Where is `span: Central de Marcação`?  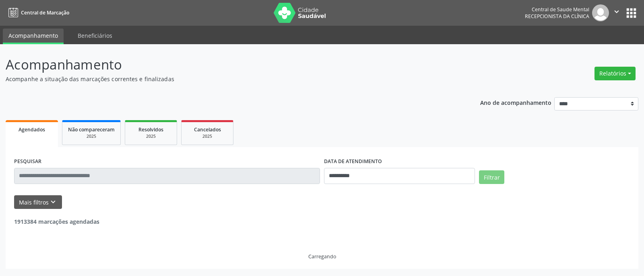
span: Central de Marcação is located at coordinates (45, 12).